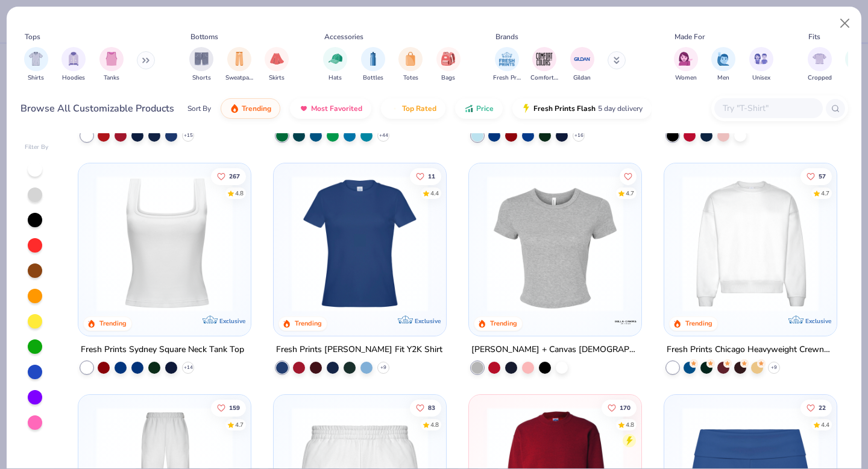 The image size is (868, 469). What do you see at coordinates (240, 64) in the screenshot?
I see `div: filter for Sweatpants` at bounding box center [240, 64].